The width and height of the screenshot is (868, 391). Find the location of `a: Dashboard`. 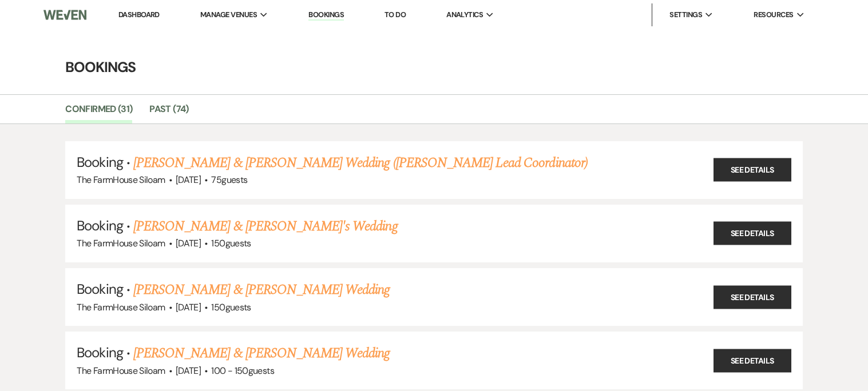

a: Dashboard is located at coordinates (139, 14).